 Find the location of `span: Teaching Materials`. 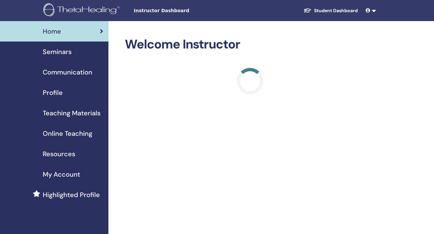

span: Teaching Materials is located at coordinates (72, 113).